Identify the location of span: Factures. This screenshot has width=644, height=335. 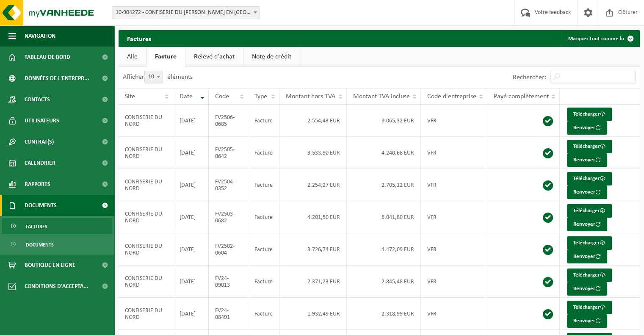
(36, 226).